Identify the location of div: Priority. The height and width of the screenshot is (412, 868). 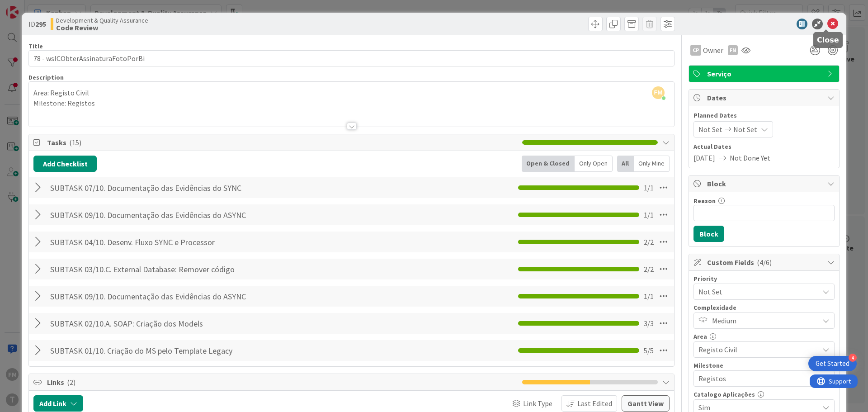
(764, 278).